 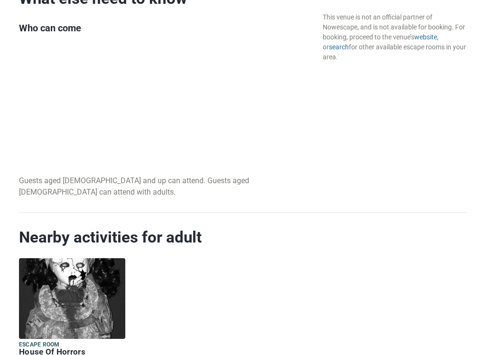 I want to click on h2: Nearby activities for adult, so click(x=243, y=237).